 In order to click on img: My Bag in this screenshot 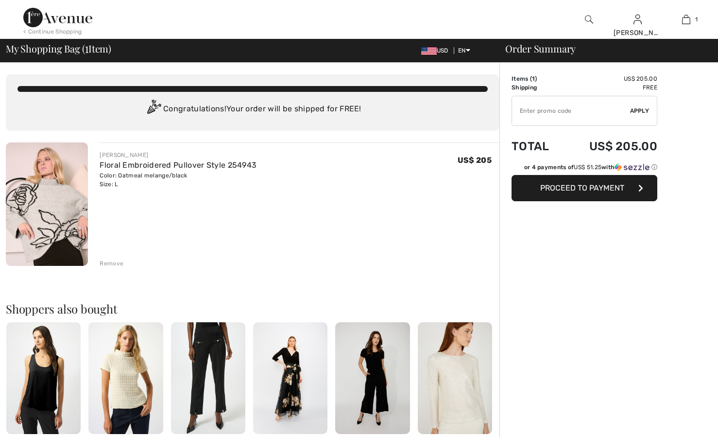, I will do `click(686, 19)`.